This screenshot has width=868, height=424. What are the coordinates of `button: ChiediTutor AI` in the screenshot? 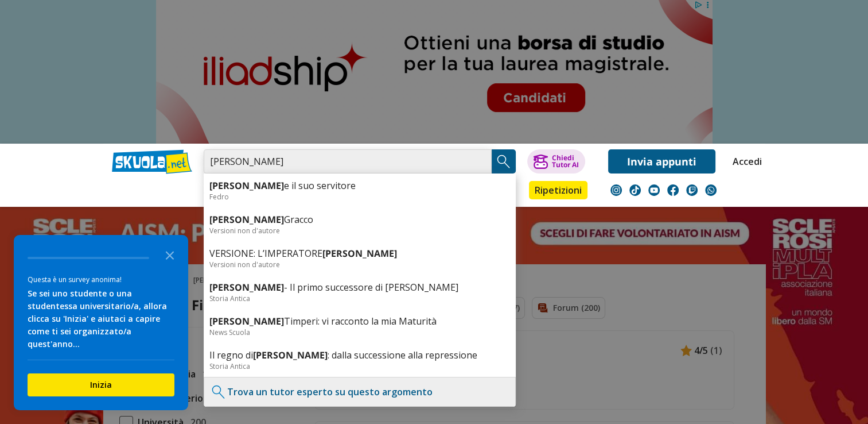 It's located at (556, 161).